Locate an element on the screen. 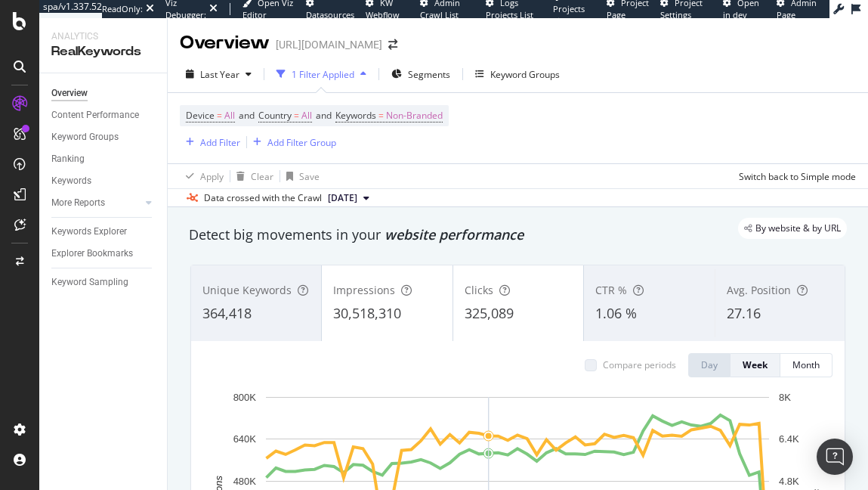  span: Avg. Position is located at coordinates (759, 290).